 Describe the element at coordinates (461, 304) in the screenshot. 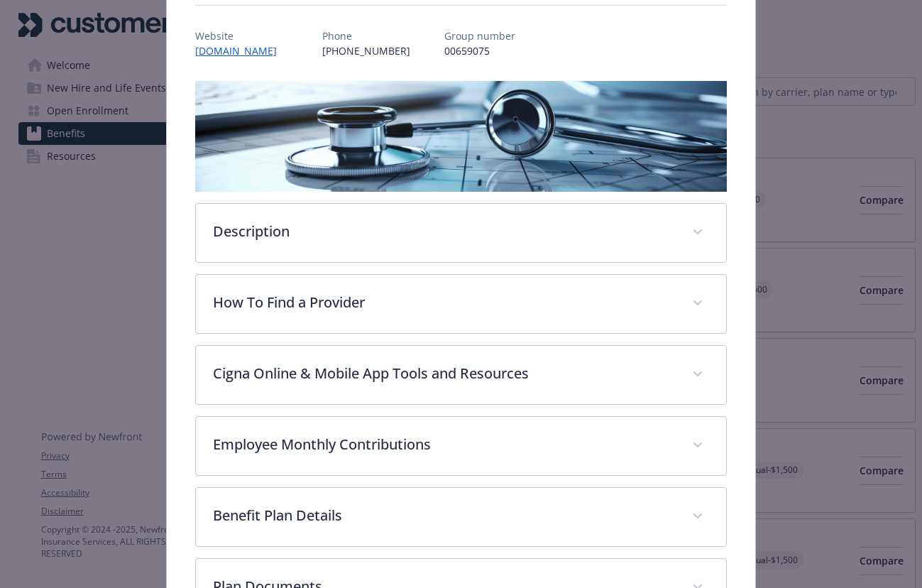

I see `div: How To Find a Provider` at that location.